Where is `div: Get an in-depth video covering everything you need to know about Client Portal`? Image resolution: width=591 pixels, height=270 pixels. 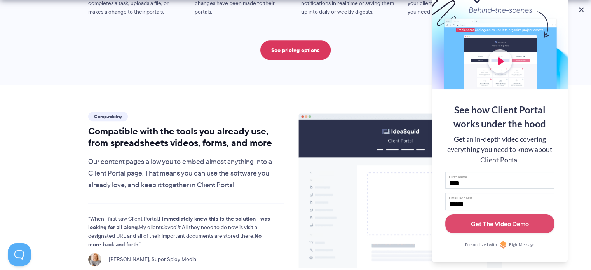 div: Get an in-depth video covering everything you need to know about Client Portal is located at coordinates (499, 149).